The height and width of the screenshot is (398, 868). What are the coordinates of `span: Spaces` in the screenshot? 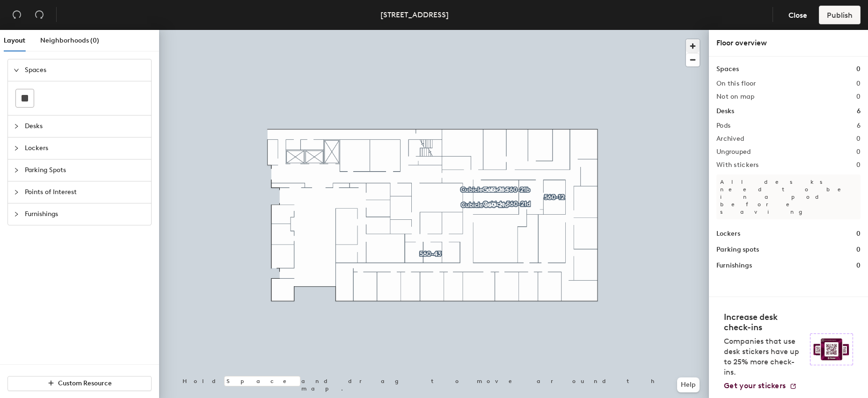 It's located at (85, 70).